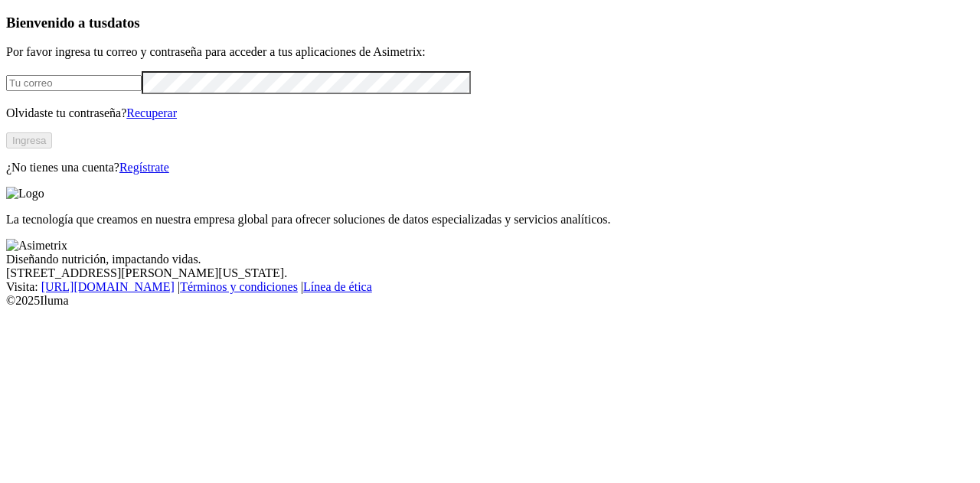  Describe the element at coordinates (490, 52) in the screenshot. I see `p: Por favor ingresa tu correo y contraseña para acceder a tus aplicaciones de Asimetrix:` at that location.